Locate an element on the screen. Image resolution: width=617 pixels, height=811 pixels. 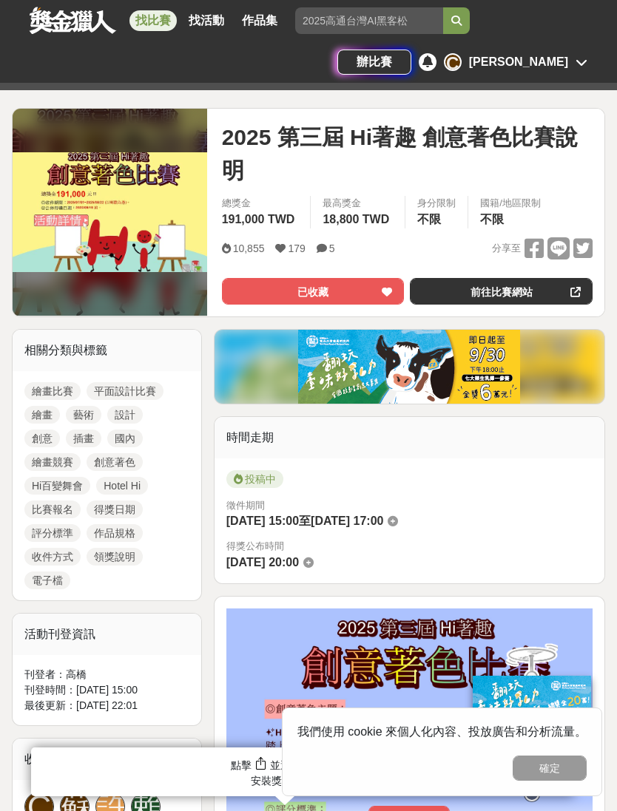
a: 設計 is located at coordinates (125, 415).